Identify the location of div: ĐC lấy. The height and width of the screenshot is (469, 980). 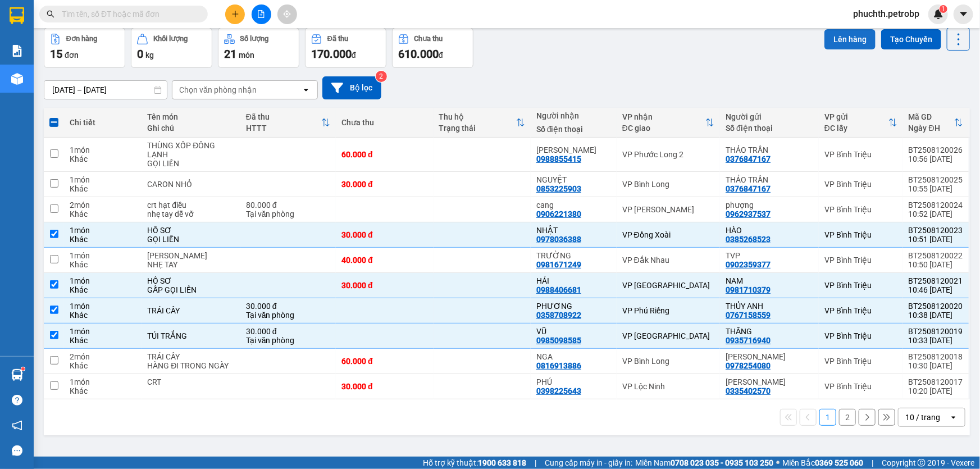
(856, 128).